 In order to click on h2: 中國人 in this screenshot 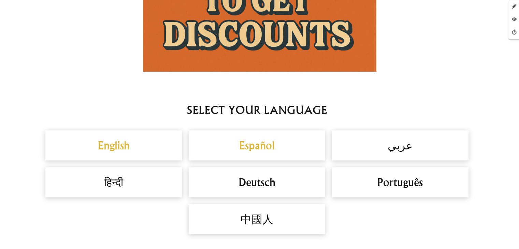, I will do `click(257, 219)`.